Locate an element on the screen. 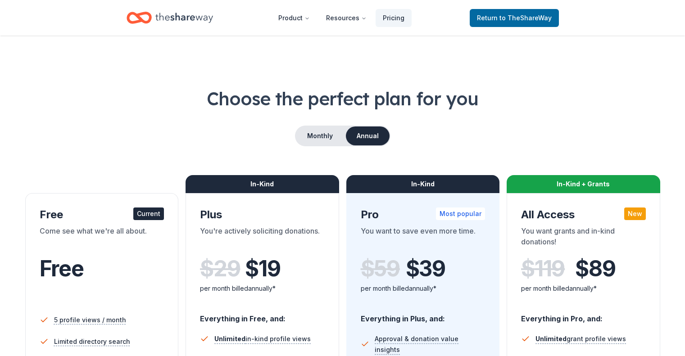 This screenshot has width=685, height=356. span: to TheShareWay is located at coordinates (526, 18).